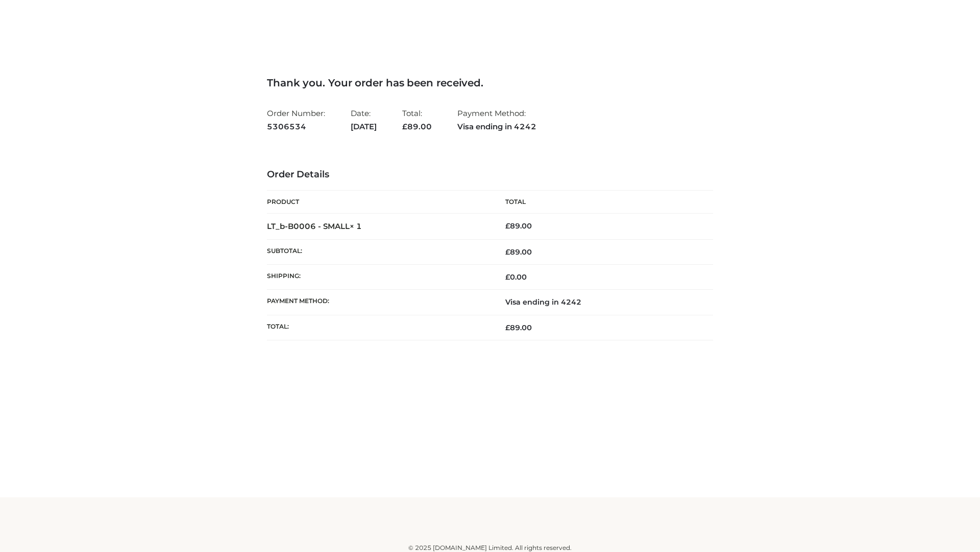 Image resolution: width=980 pixels, height=552 pixels. Describe the element at coordinates (378, 327) in the screenshot. I see `th: Total:` at that location.